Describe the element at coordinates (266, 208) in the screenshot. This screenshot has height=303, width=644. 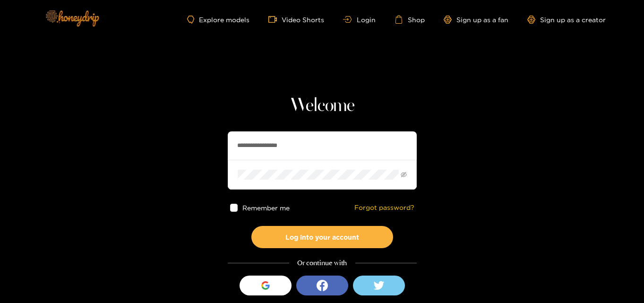
I see `span: Remember me` at that location.